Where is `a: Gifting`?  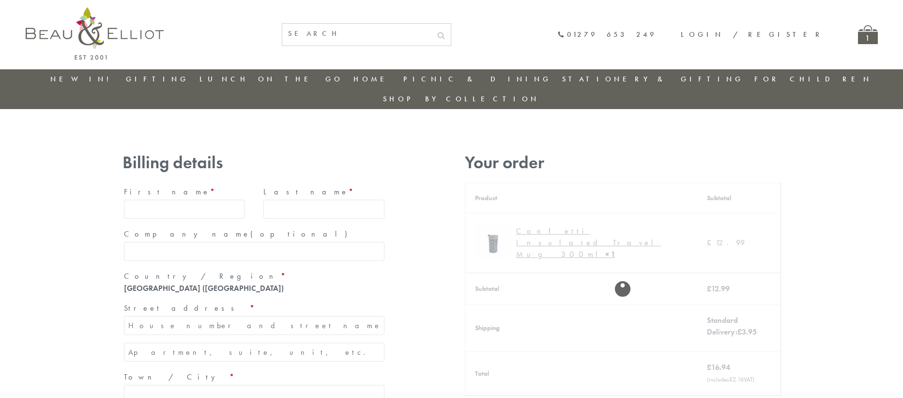
a: Gifting is located at coordinates (157, 79).